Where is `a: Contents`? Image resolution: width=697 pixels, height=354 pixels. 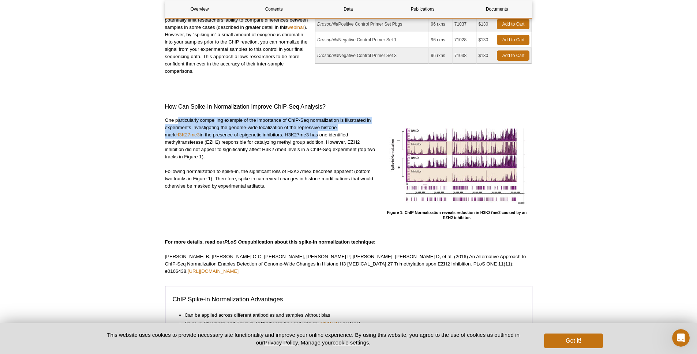
a: Contents is located at coordinates (274, 9).